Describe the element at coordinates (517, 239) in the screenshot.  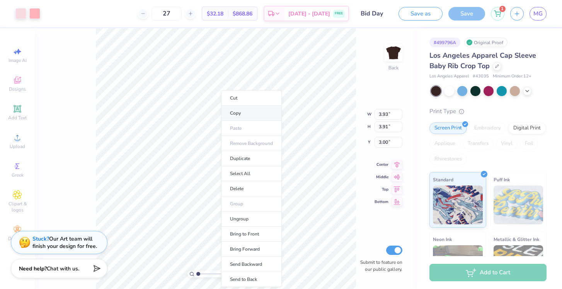
I see `span: Metallic & Glitter Ink` at that location.